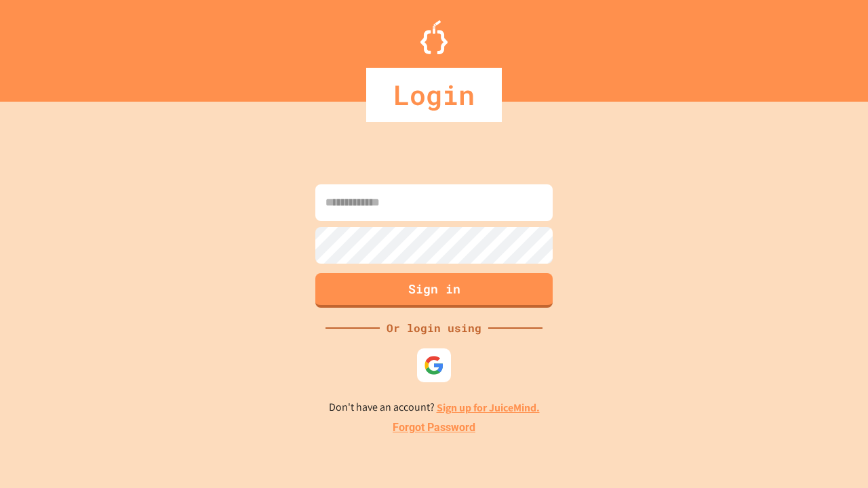 Image resolution: width=868 pixels, height=488 pixels. What do you see at coordinates (434, 290) in the screenshot?
I see `button: Sign in` at bounding box center [434, 290].